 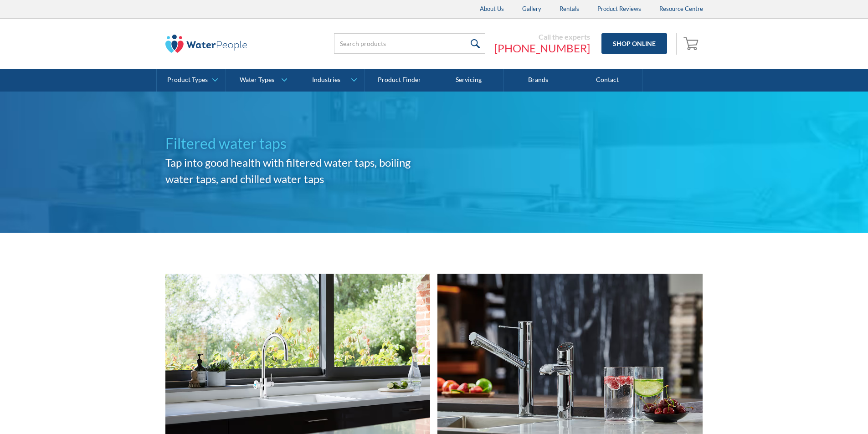 What do you see at coordinates (191, 80) in the screenshot?
I see `a: Product Types` at bounding box center [191, 80].